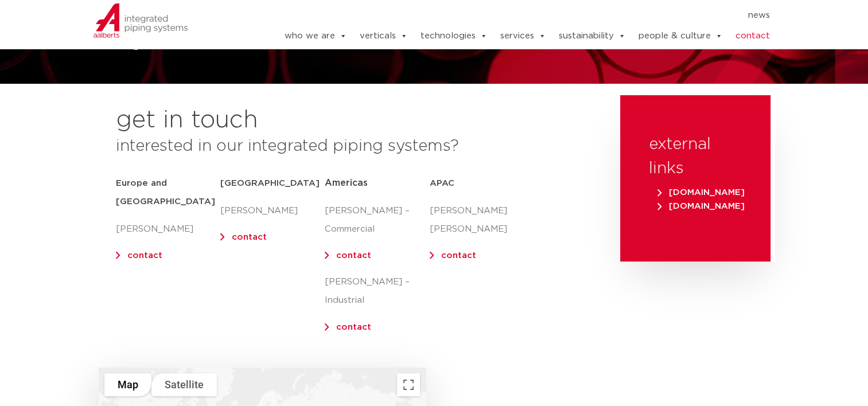  What do you see at coordinates (522, 36) in the screenshot?
I see `a: services` at bounding box center [522, 36].